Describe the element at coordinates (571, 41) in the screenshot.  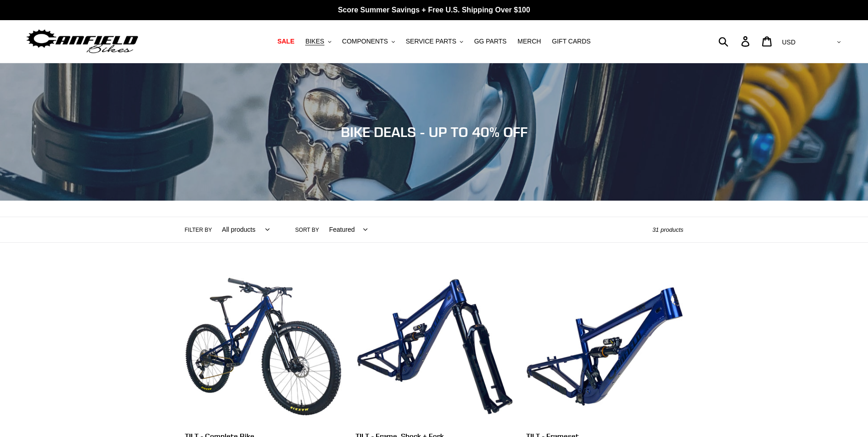
I see `a: GIFT CARDS` at that location.